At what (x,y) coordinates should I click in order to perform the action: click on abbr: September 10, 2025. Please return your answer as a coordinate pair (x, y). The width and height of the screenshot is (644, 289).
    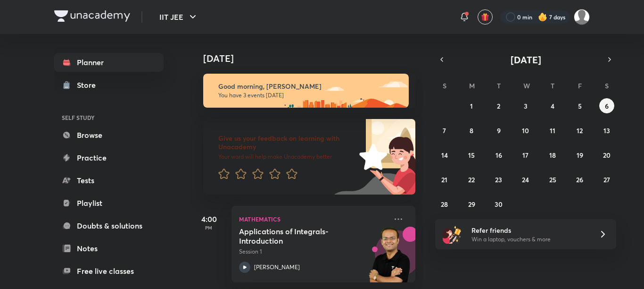
    Looking at the image, I should click on (525, 130).